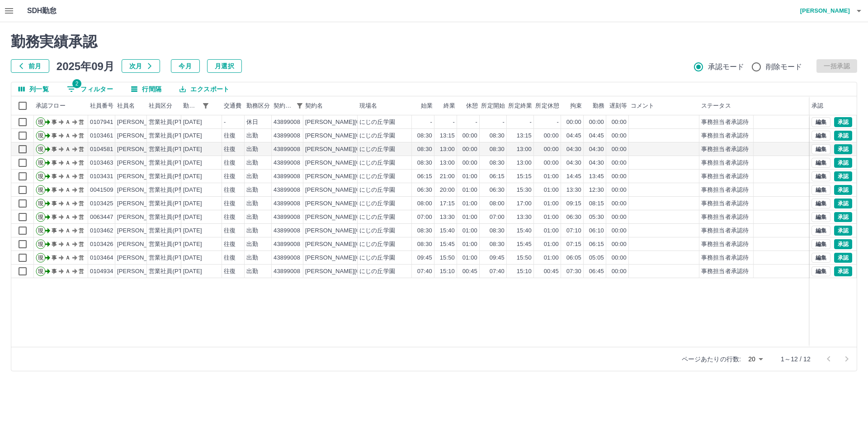  What do you see at coordinates (85, 66) in the screenshot?
I see `h5: 2025年09月` at bounding box center [85, 66].